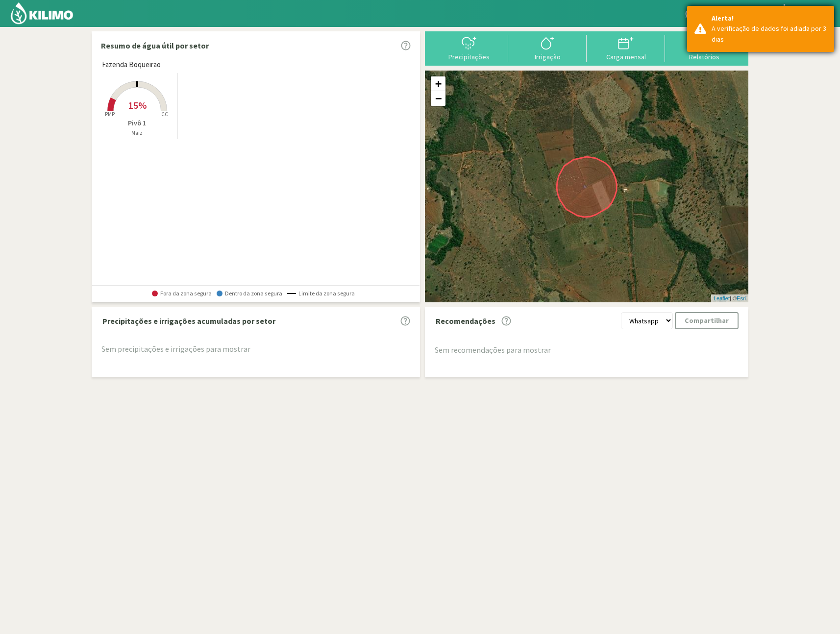 This screenshot has width=840, height=634. Describe the element at coordinates (182, 294) in the screenshot. I see `span: Fora da zona segura` at that location.